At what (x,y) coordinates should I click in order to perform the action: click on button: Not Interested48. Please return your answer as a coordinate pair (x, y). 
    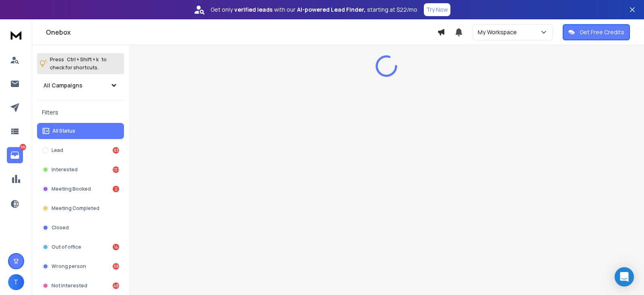
    Looking at the image, I should click on (80, 286).